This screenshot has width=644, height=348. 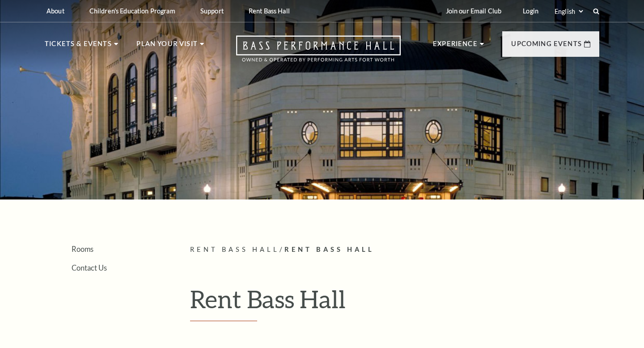 I want to click on select: Select:, so click(x=569, y=11).